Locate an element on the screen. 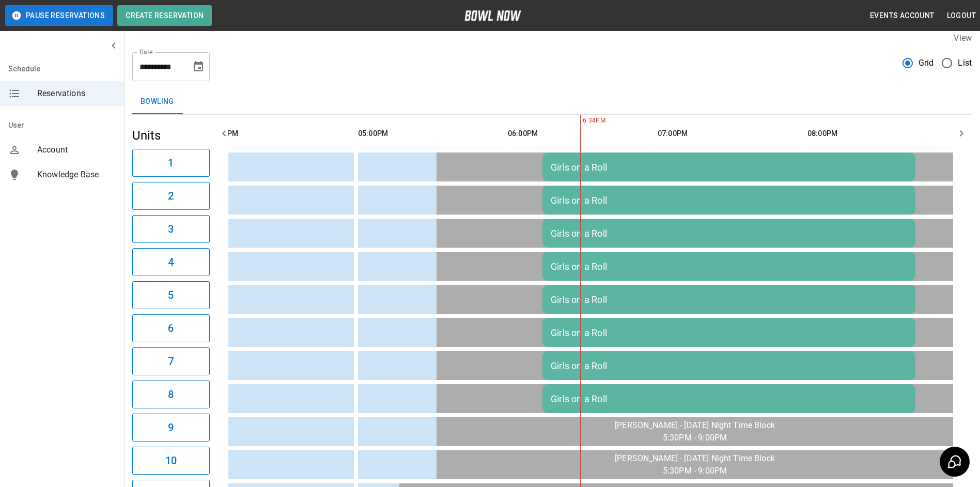  span: Grid is located at coordinates (927, 63).